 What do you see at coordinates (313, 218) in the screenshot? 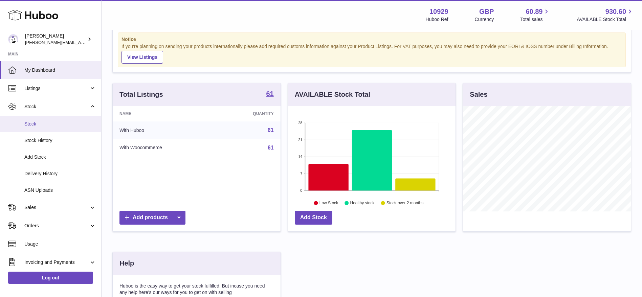
I see `a: Add Stock` at bounding box center [313, 218].